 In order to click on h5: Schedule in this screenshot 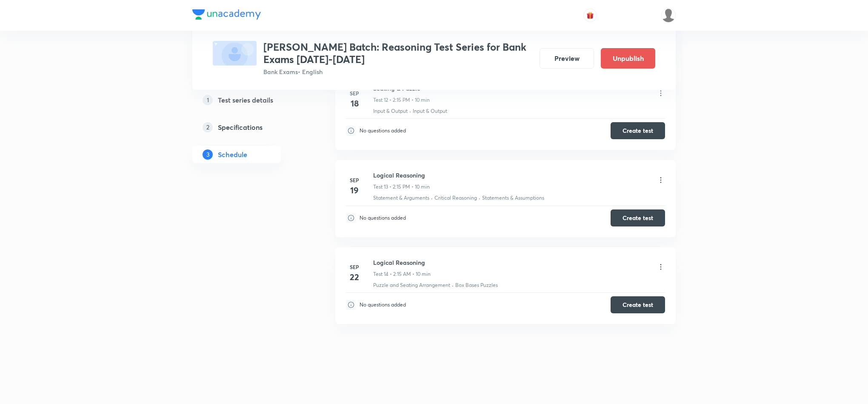, I will do `click(233, 155)`.